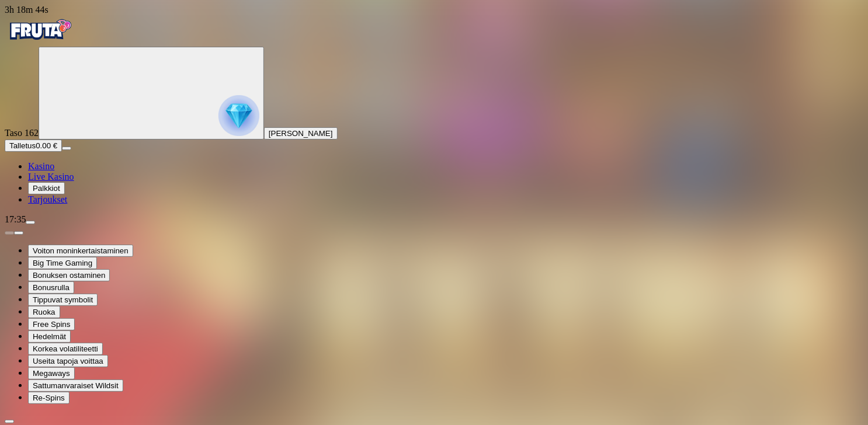 The width and height of the screenshot is (868, 425). What do you see at coordinates (51, 176) in the screenshot?
I see `span: Live Kasino` at bounding box center [51, 176].